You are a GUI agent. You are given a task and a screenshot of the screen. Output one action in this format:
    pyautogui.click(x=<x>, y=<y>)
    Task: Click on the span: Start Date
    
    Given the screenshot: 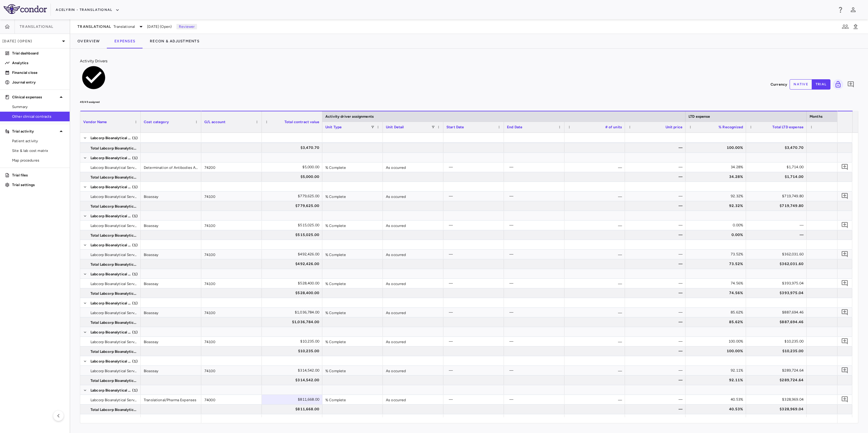 What is the action you would take?
    pyautogui.click(x=455, y=127)
    